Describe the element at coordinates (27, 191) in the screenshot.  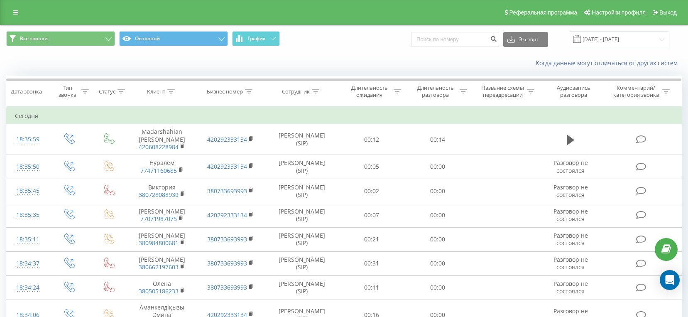
I see `div: 18:35:45` at that location.